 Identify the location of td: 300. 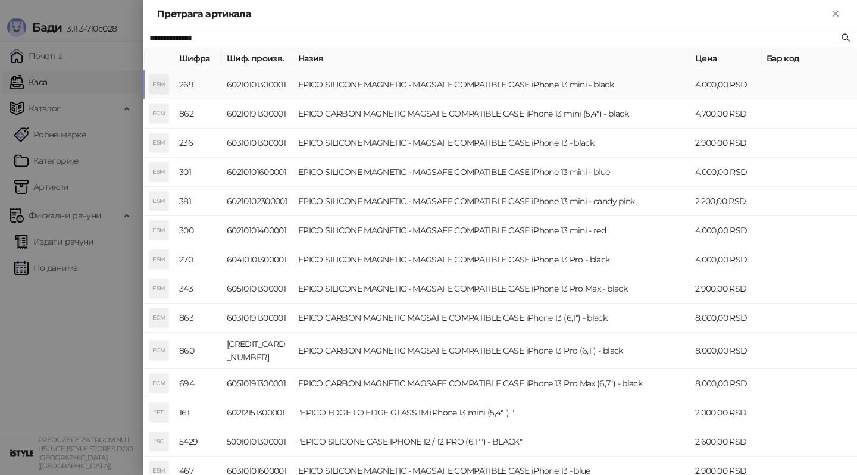
(198, 230).